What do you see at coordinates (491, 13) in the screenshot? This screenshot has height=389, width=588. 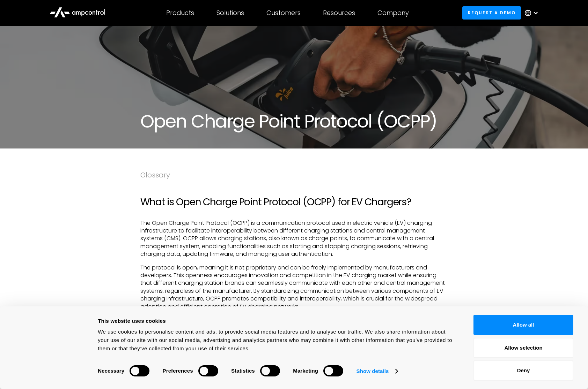 I see `a: Request a demo` at bounding box center [491, 13].